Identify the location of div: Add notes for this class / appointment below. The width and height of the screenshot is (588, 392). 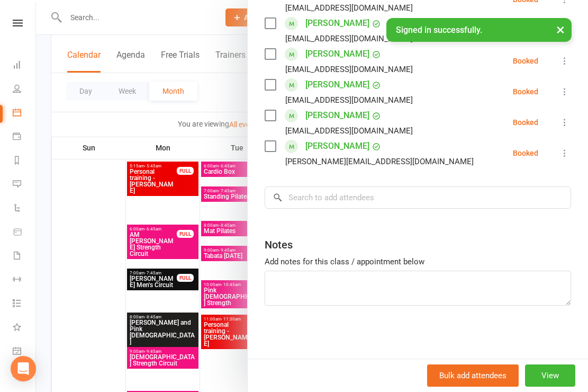
(417, 261).